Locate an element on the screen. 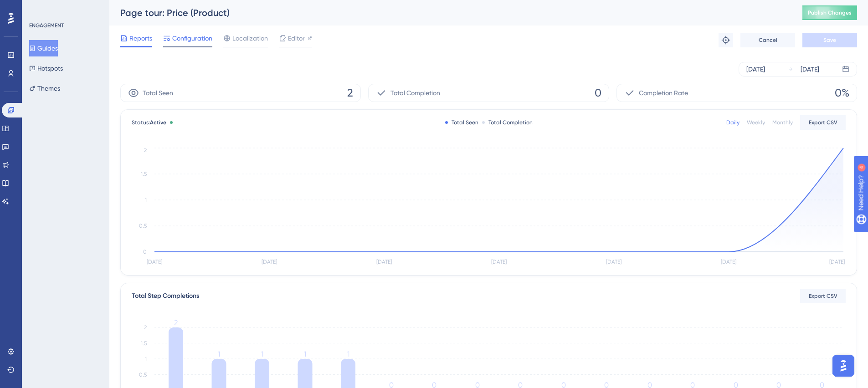 The width and height of the screenshot is (868, 388). button: Save is located at coordinates (829, 40).